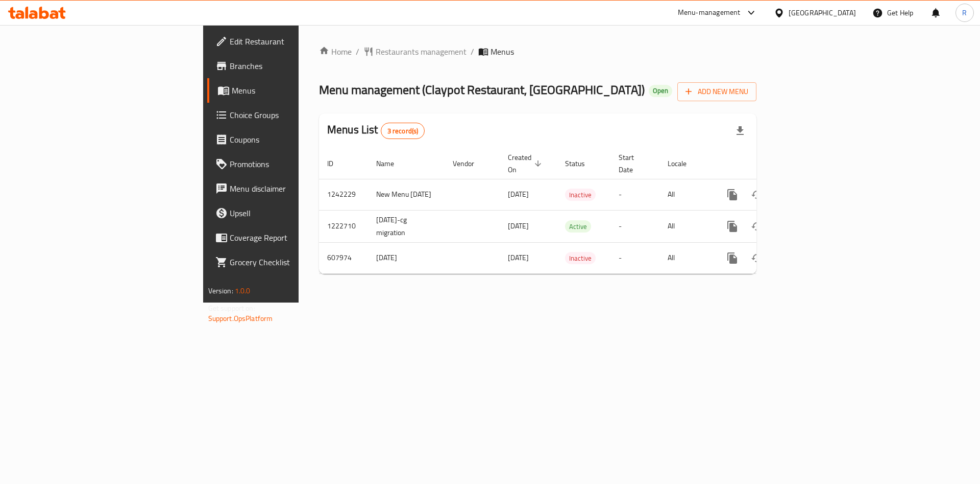 The image size is (980, 484). What do you see at coordinates (402, 131) in the screenshot?
I see `div: Total records count` at bounding box center [402, 131].